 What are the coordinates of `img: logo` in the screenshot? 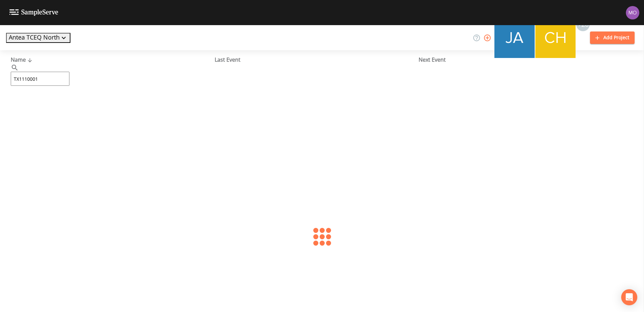 It's located at (34, 12).